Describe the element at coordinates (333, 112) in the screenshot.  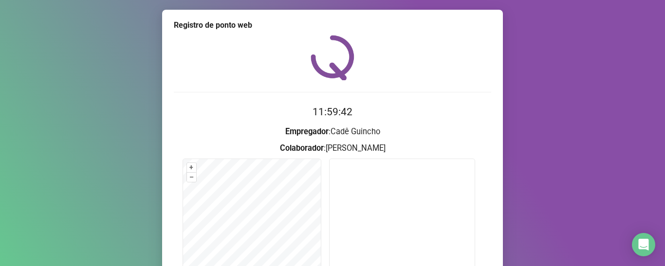
I see `time: 11:59:42` at that location.